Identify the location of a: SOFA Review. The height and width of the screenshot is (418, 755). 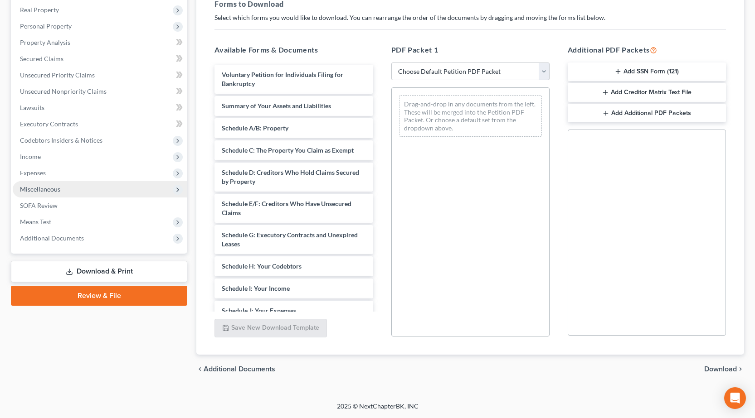
(100, 206).